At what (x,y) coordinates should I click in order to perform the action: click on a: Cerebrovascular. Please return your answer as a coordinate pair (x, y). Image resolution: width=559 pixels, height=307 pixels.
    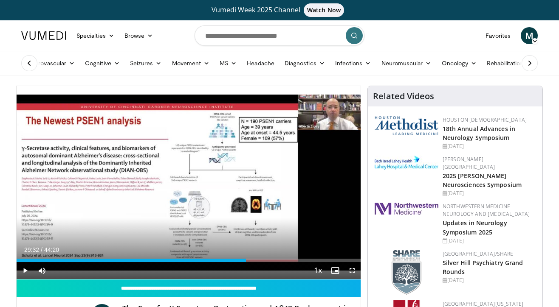
    Looking at the image, I should click on (48, 63).